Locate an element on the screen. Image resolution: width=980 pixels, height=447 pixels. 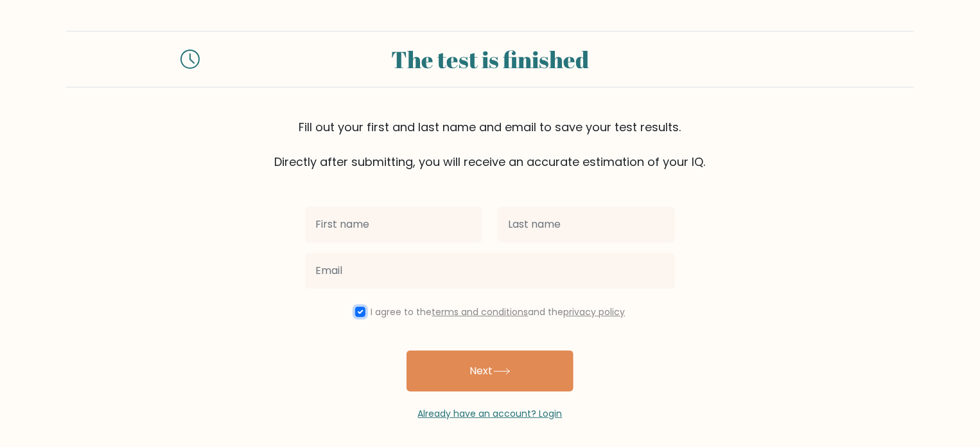
input: First name is located at coordinates (394, 224).